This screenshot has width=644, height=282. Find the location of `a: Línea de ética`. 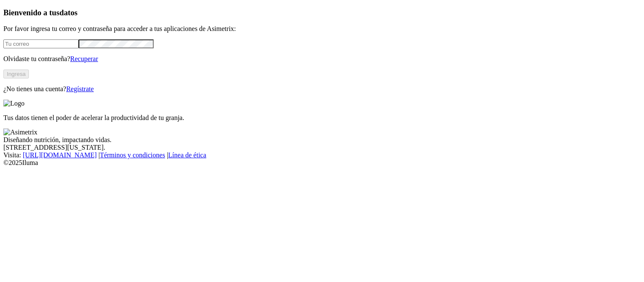

a: Línea de ética is located at coordinates (187, 155).